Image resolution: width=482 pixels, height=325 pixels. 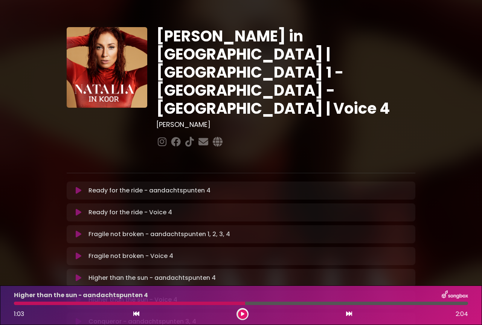 I want to click on span: 1:03, so click(x=19, y=314).